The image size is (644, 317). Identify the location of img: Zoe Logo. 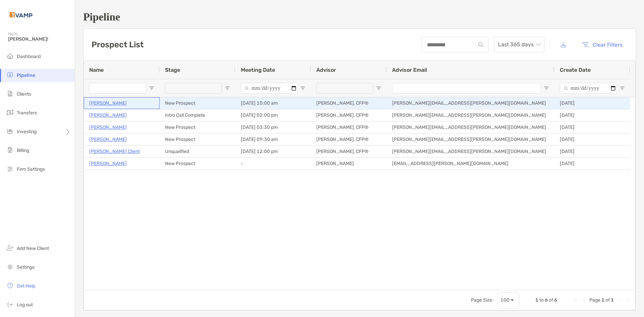
(21, 15).